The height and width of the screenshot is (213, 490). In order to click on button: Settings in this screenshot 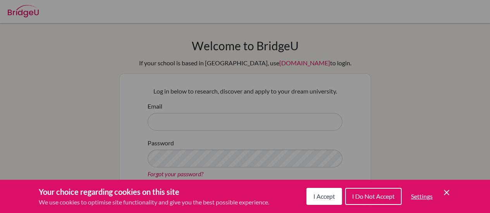, I will do `click(422, 197)`.